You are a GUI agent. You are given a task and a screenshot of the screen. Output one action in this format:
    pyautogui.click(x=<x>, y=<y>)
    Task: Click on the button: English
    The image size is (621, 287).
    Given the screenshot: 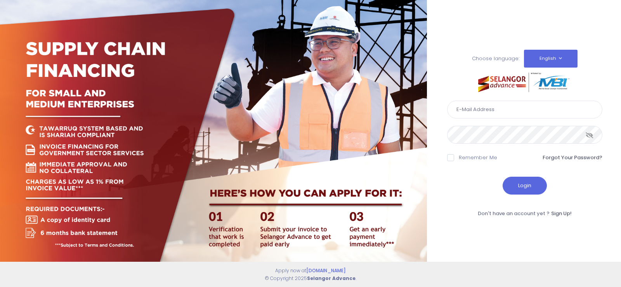 What is the action you would take?
    pyautogui.click(x=551, y=59)
    